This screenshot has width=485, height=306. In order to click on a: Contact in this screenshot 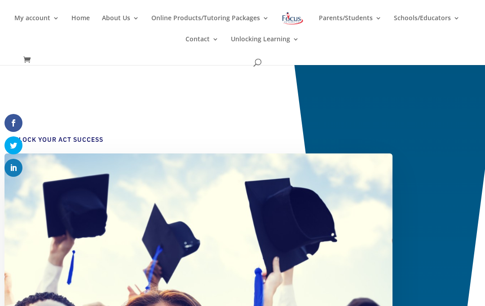, I will do `click(202, 46)`.